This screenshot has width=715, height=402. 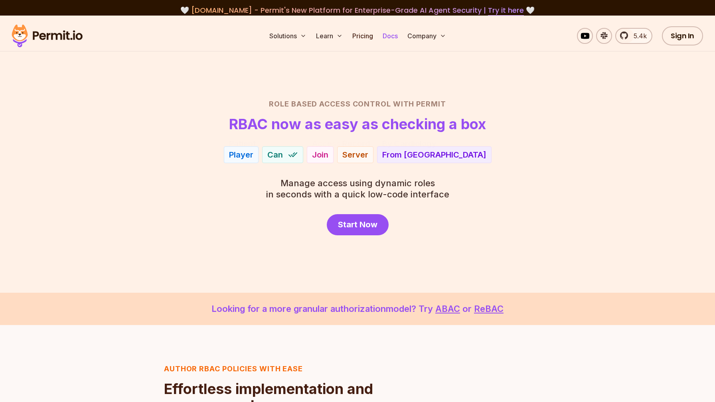 I want to click on div: Join, so click(x=320, y=155).